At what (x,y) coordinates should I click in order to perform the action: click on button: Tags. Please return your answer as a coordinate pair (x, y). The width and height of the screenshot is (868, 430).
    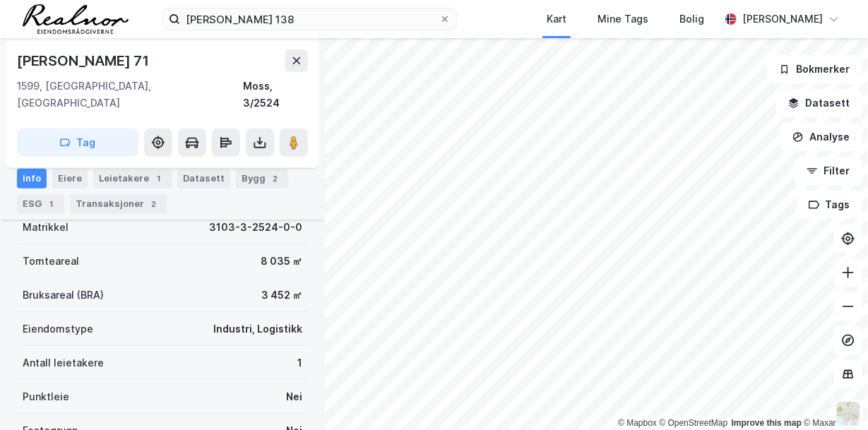
    Looking at the image, I should click on (829, 205).